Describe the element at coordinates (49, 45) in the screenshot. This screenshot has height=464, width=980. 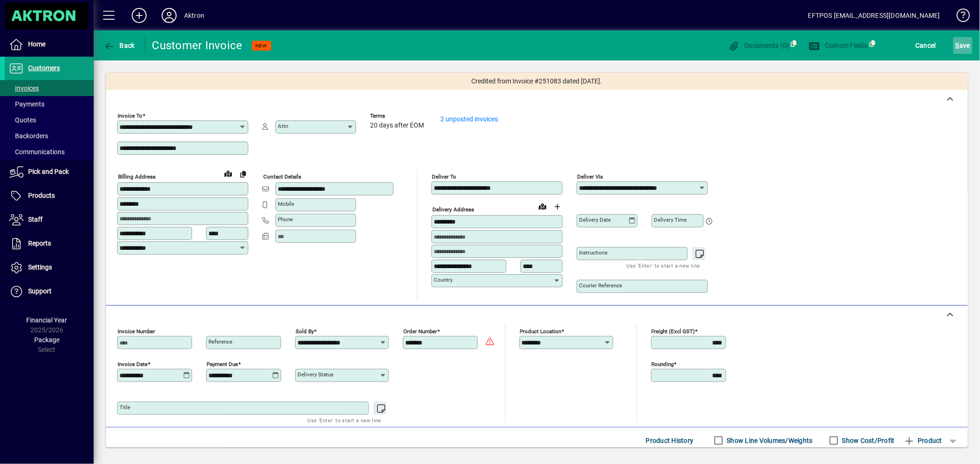
I see `a: Home` at that location.